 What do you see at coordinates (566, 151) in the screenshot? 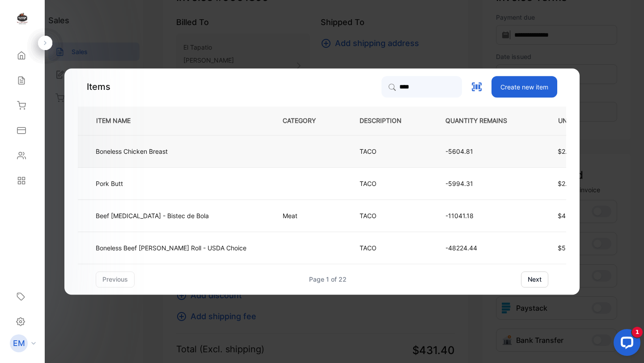
I see `span: $2.19` at bounding box center [566, 151].